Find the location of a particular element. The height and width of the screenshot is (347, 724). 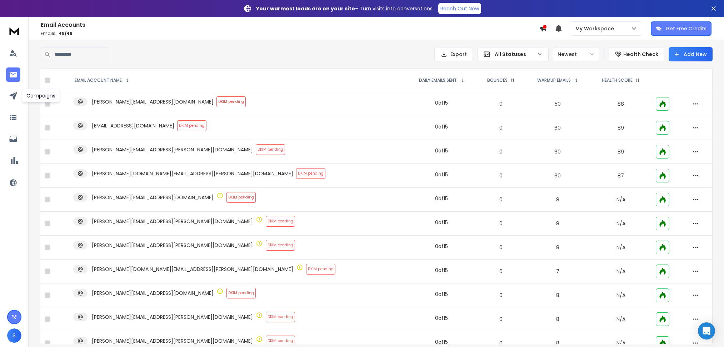

div: Campaigns is located at coordinates (41, 96).